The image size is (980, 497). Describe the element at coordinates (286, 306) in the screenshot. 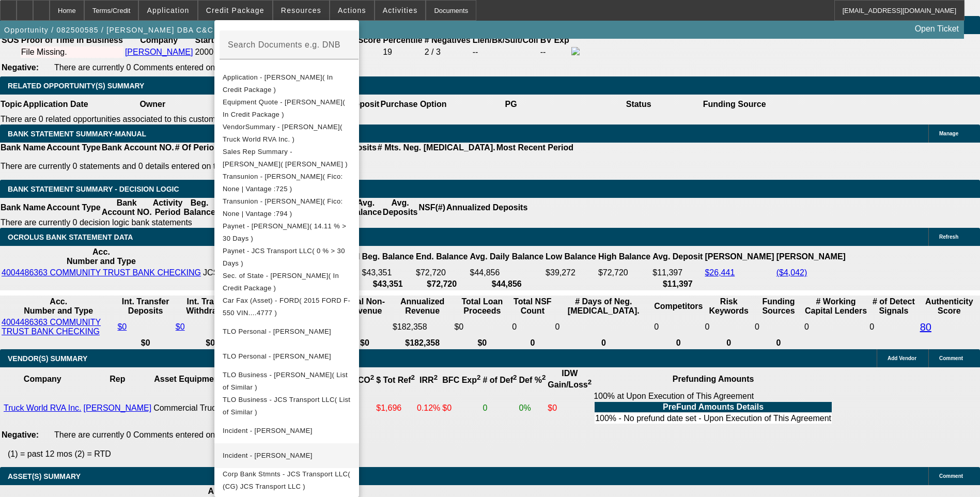

I see `span: Car Fax (Asset) - FORD( 2015 FORD F-550 VIN....4777 )` at that location.